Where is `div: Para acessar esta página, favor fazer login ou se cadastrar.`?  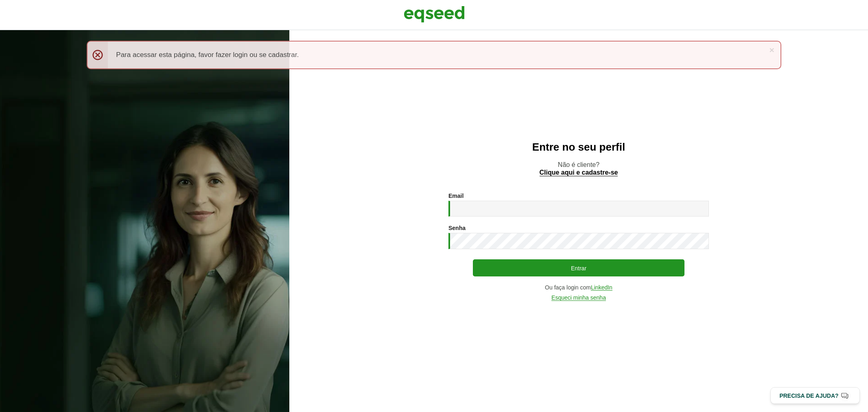 div: Para acessar esta página, favor fazer login ou se cadastrar. is located at coordinates (434, 55).